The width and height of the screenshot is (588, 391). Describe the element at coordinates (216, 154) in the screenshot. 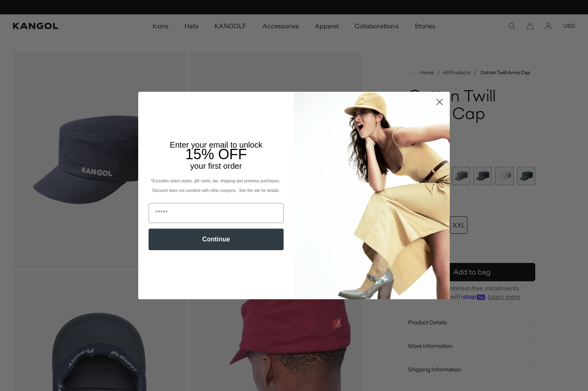

I see `span: 15% OFF` at that location.